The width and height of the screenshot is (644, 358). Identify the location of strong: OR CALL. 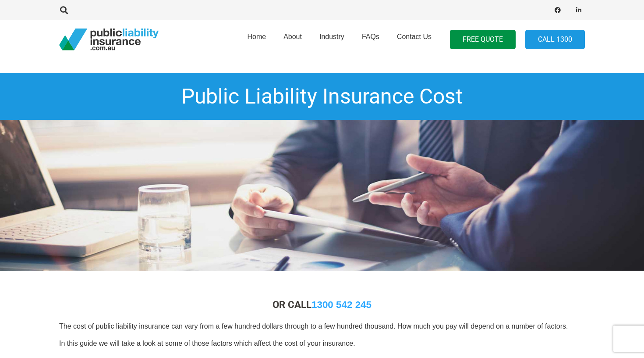
(322, 305).